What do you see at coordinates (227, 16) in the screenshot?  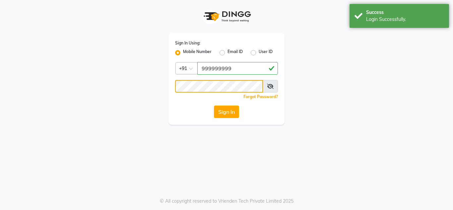 I see `img: logo1.svg` at bounding box center [227, 16].